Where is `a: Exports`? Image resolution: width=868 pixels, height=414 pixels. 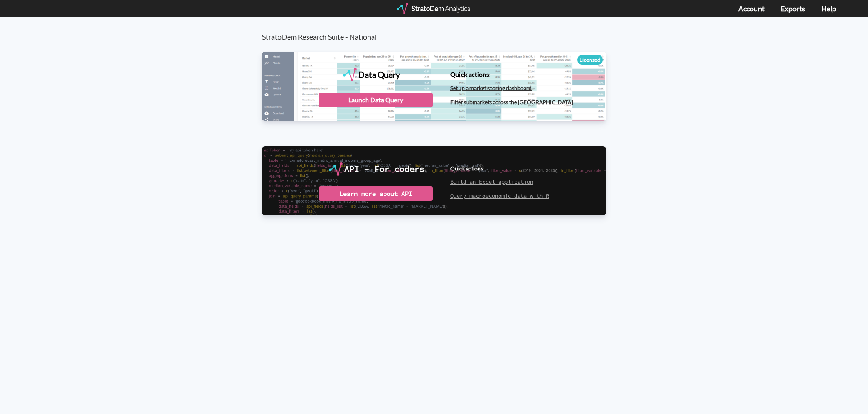 a: Exports is located at coordinates (792, 8).